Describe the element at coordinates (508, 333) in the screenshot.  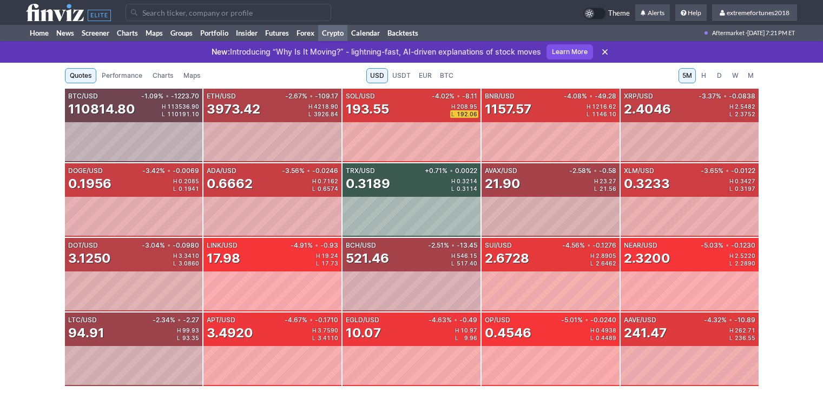
I see `div: 0.4546` at that location.